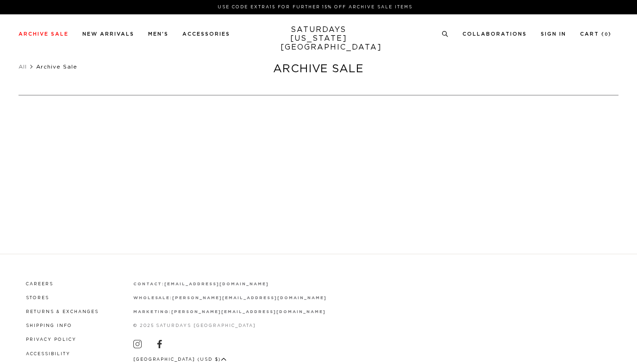  Describe the element at coordinates (56, 66) in the screenshot. I see `span: Archive Sale` at that location.